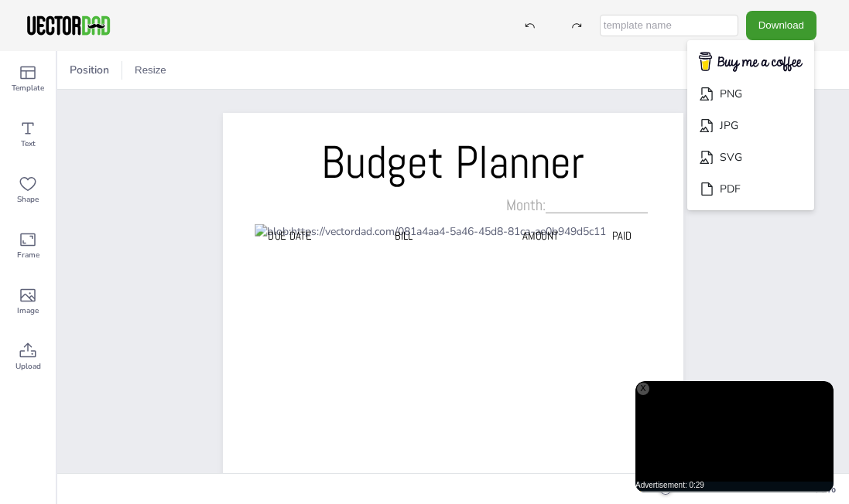 The image size is (849, 504). I want to click on span: PAID, so click(622, 235).